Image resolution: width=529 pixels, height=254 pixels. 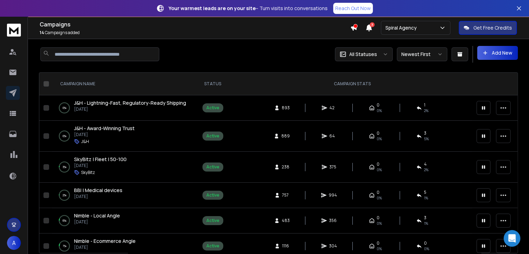 What do you see at coordinates (98, 190) in the screenshot?
I see `a: BBI | Medical devices` at bounding box center [98, 190].